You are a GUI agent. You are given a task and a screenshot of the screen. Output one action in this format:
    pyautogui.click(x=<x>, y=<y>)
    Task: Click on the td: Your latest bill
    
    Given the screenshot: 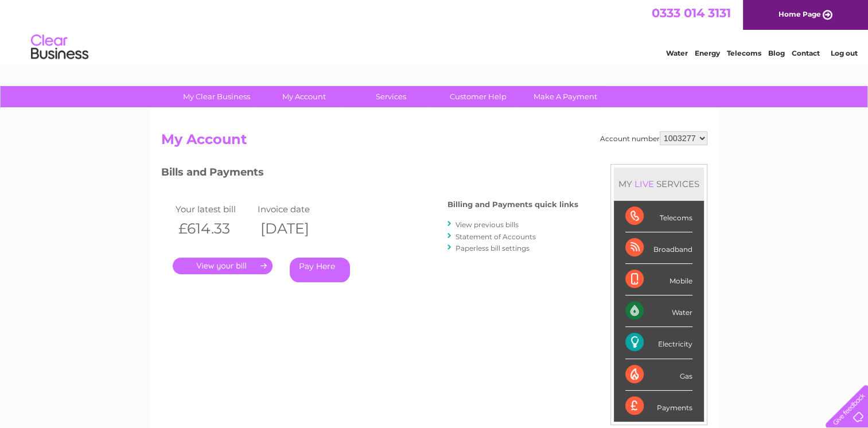 What is the action you would take?
    pyautogui.click(x=214, y=209)
    